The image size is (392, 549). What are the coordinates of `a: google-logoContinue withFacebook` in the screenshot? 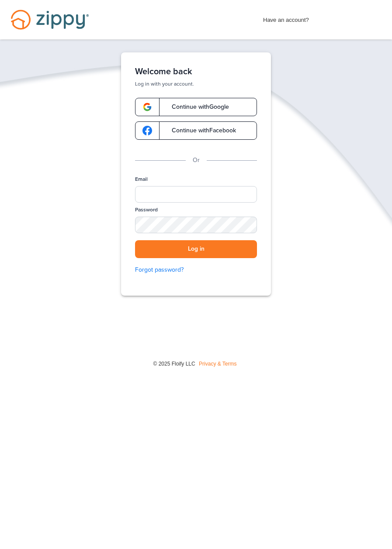 It's located at (196, 130).